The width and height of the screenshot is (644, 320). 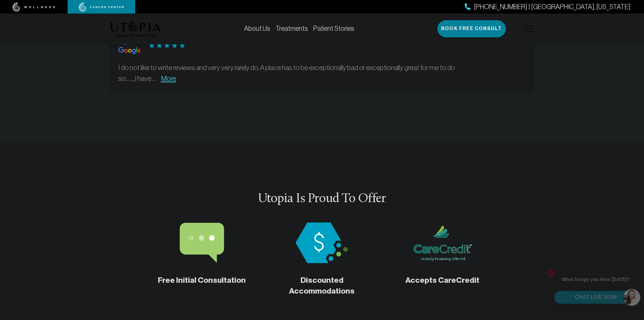 What do you see at coordinates (529, 29) in the screenshot?
I see `img: icon-hamburger` at bounding box center [529, 29].